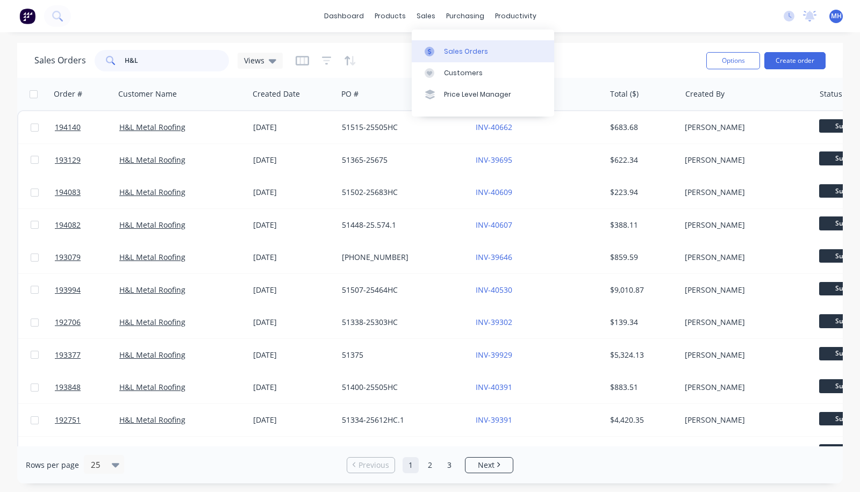 The image size is (860, 492). I want to click on div: Order #, so click(68, 94).